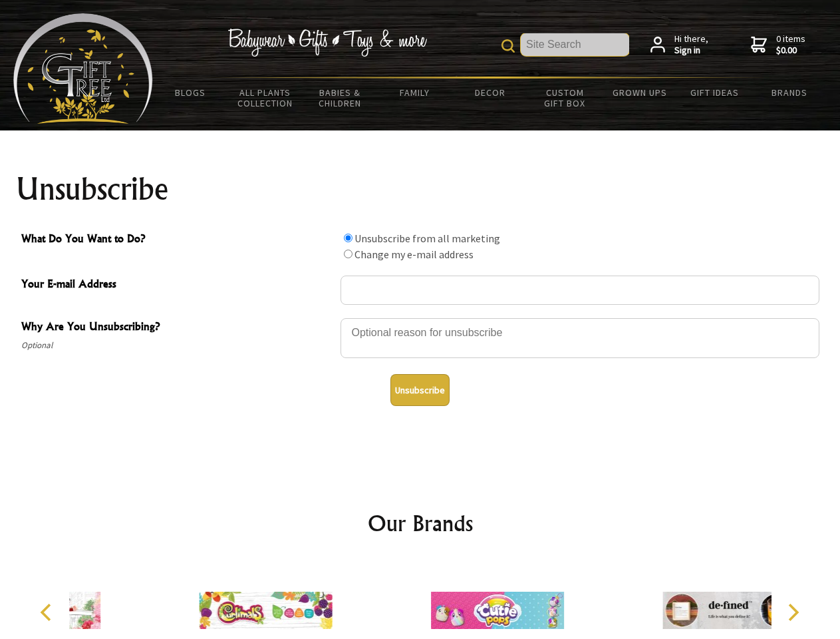 This screenshot has width=840, height=639. Describe the element at coordinates (792, 612) in the screenshot. I see `button: Next` at that location.